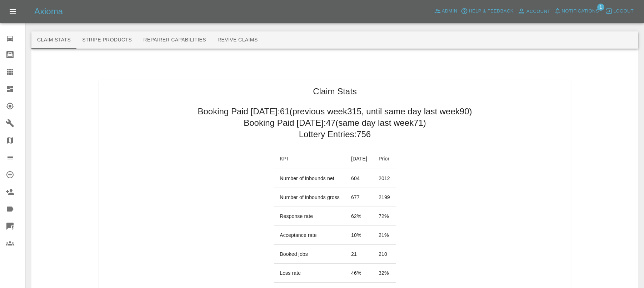  Describe the element at coordinates (13, 11) in the screenshot. I see `button: Open drawer` at that location.